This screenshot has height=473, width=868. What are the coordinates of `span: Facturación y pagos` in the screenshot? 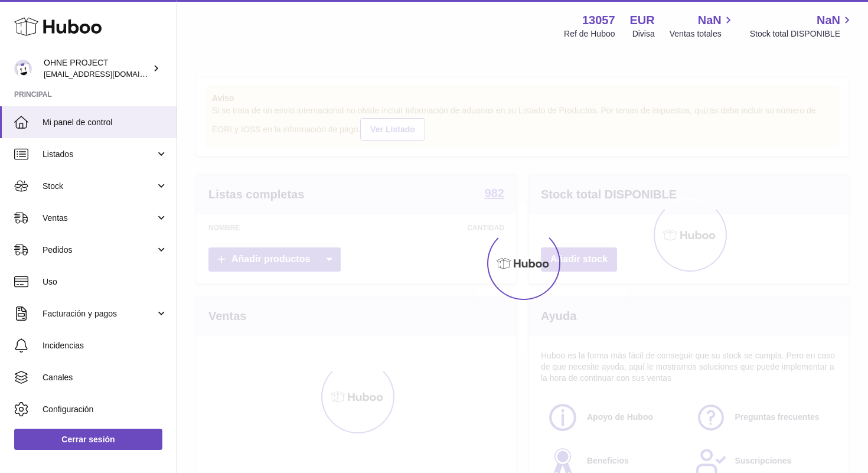 It's located at (99, 314).